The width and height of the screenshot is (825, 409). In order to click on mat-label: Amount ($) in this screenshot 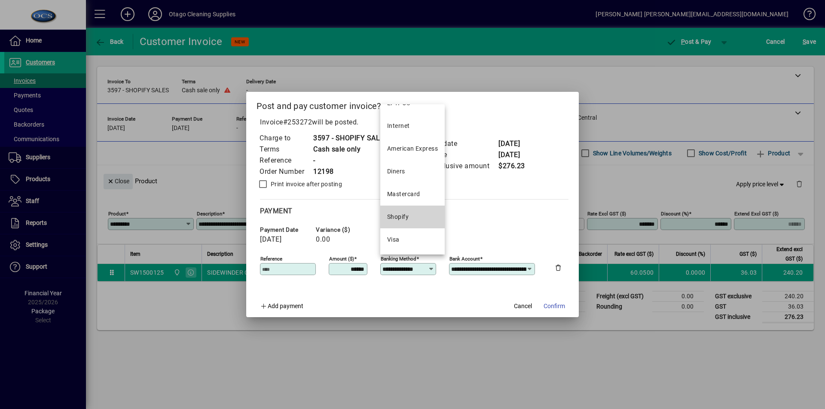, I will do `click(342, 259)`.